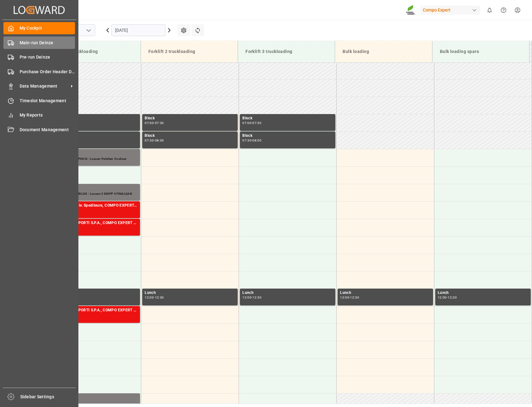  Describe the element at coordinates (92, 316) in the screenshot. I see `div: Main ref : 14052389` at that location.